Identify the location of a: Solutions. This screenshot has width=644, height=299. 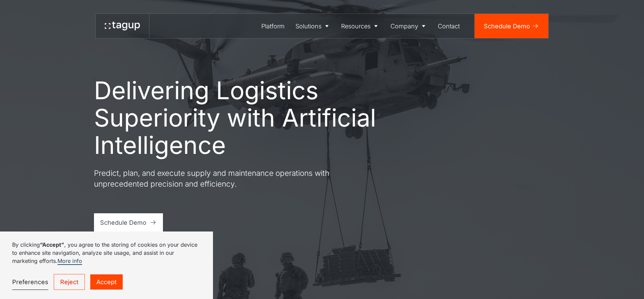
(313, 26).